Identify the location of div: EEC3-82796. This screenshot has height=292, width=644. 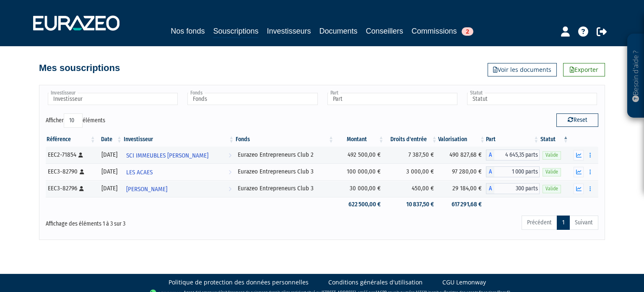
(70, 188).